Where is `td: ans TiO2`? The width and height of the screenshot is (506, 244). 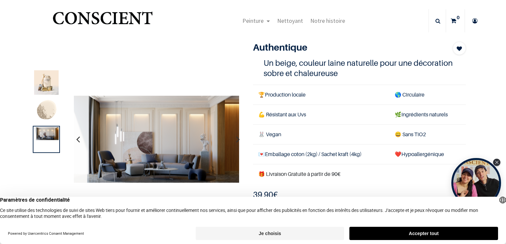
td: ans TiO2 is located at coordinates (427, 134).